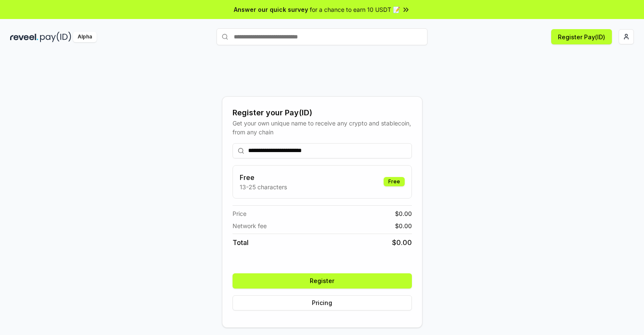  I want to click on p: 13-25 characters, so click(263, 187).